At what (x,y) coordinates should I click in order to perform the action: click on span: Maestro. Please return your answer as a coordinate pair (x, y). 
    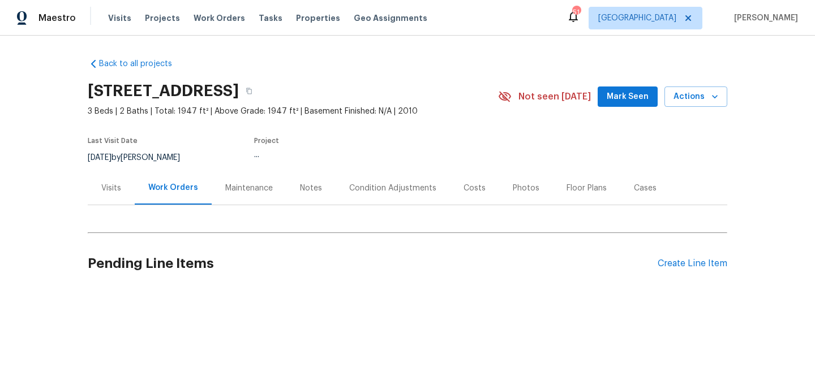
    Looking at the image, I should click on (57, 18).